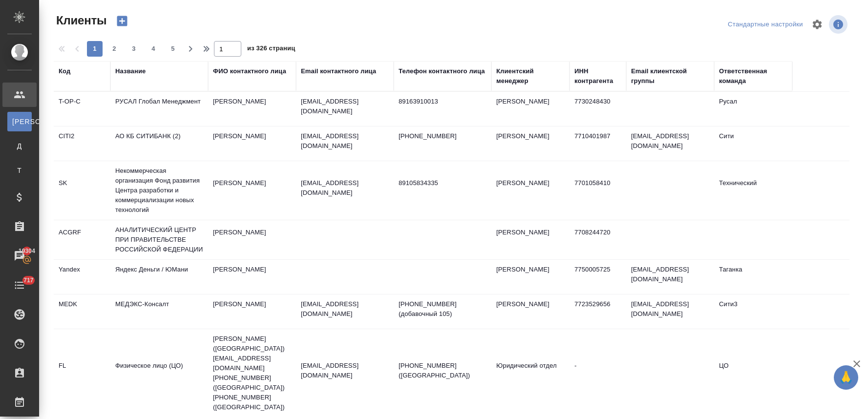  What do you see at coordinates (670, 76) in the screenshot?
I see `div: Email клиентской группы` at bounding box center [670, 76].